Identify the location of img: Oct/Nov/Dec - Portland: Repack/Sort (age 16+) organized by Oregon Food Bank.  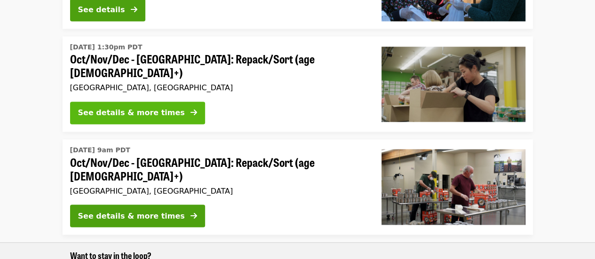
(453, 187).